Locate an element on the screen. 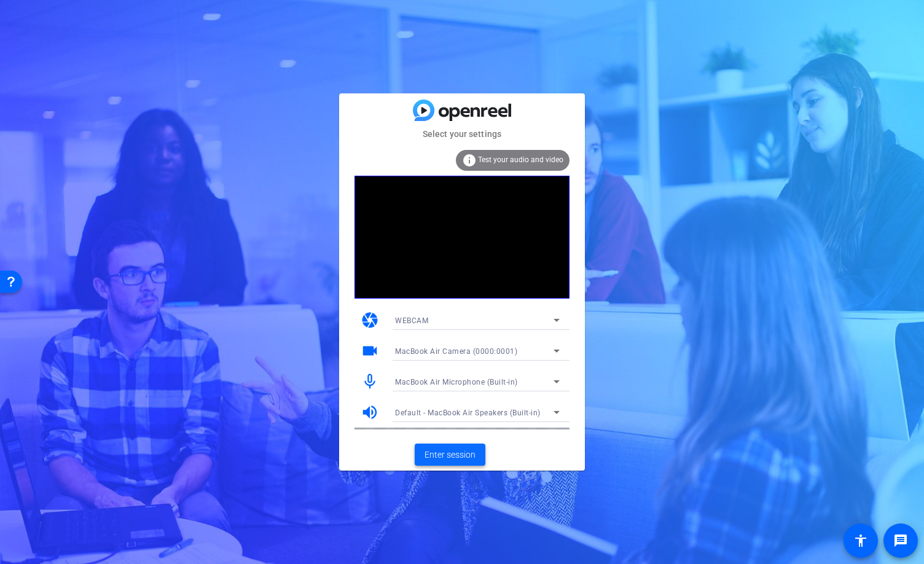  span: Enter session is located at coordinates (450, 454).